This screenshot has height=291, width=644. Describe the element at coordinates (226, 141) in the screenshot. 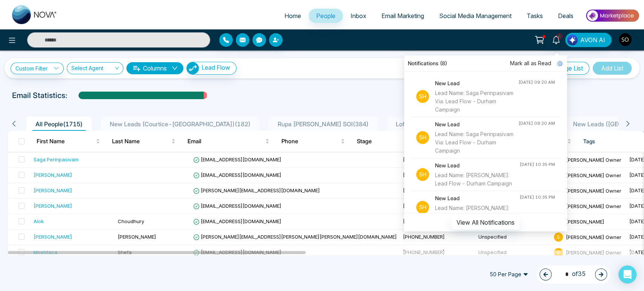

I see `span: Email` at that location.